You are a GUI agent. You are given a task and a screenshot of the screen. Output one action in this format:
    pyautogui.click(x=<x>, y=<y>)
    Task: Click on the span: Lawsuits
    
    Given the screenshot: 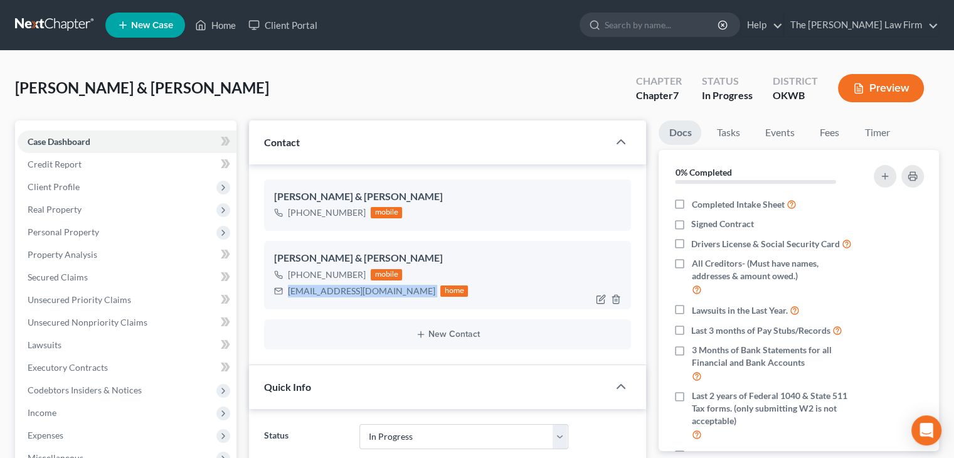 What is the action you would take?
    pyautogui.click(x=45, y=344)
    